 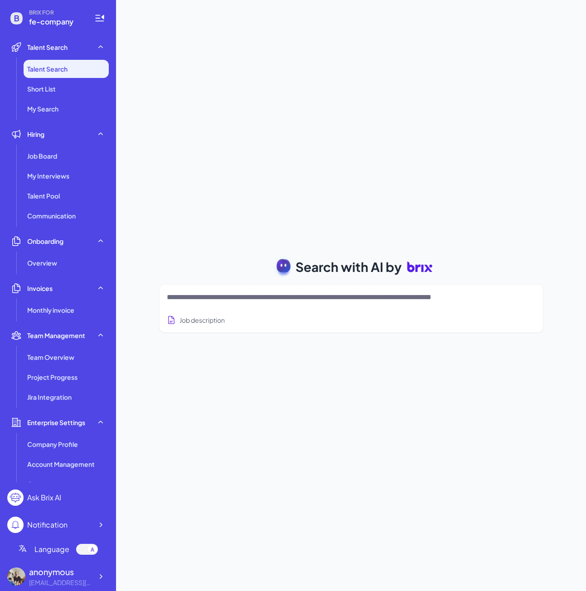 What do you see at coordinates (61, 464) in the screenshot?
I see `span: Account Management` at bounding box center [61, 464].